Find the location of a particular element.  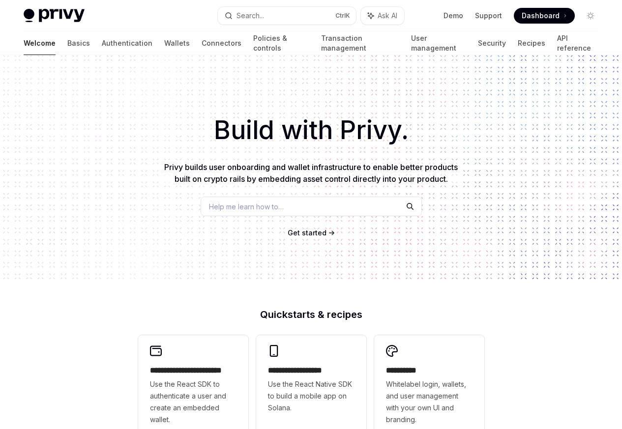

span: Use the React SDK to authenticate a user and create an embedded wallet. is located at coordinates (193, 402).